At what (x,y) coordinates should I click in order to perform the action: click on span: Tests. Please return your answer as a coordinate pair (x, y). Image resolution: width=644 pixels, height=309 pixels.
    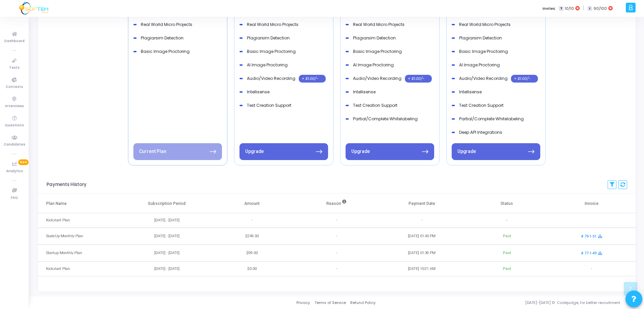
    Looking at the image, I should click on (14, 68).